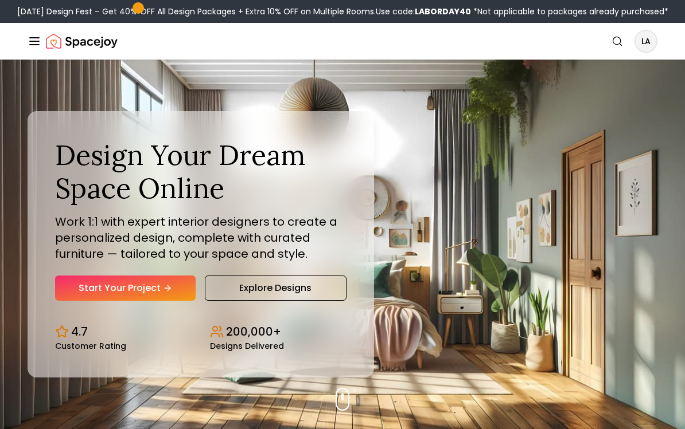 This screenshot has width=685, height=429. What do you see at coordinates (201, 238) in the screenshot?
I see `p: Work 1:1 with expert interior designers to create a personalized design, complete with curated fu...` at bounding box center [201, 238].